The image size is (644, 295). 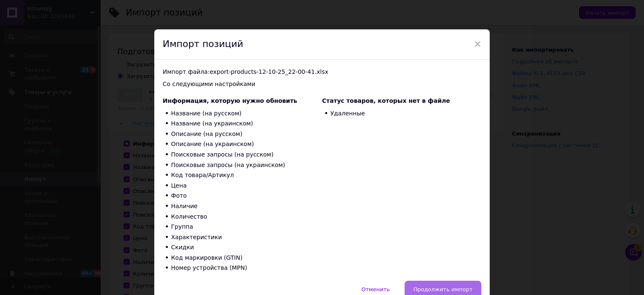 I want to click on li: Количество, so click(x=242, y=217).